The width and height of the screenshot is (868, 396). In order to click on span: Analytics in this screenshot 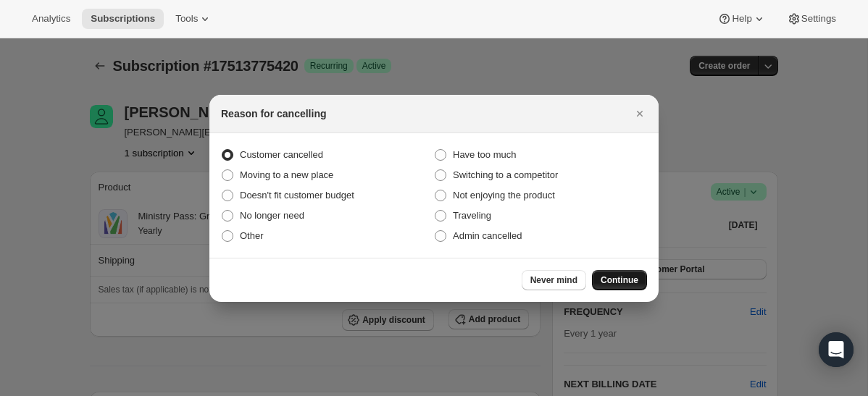, I will do `click(51, 19)`.